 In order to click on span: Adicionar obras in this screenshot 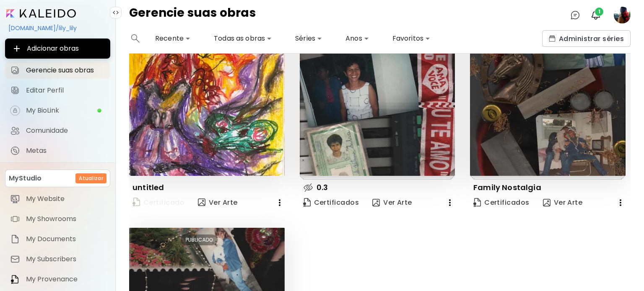, I will do `click(58, 49)`.